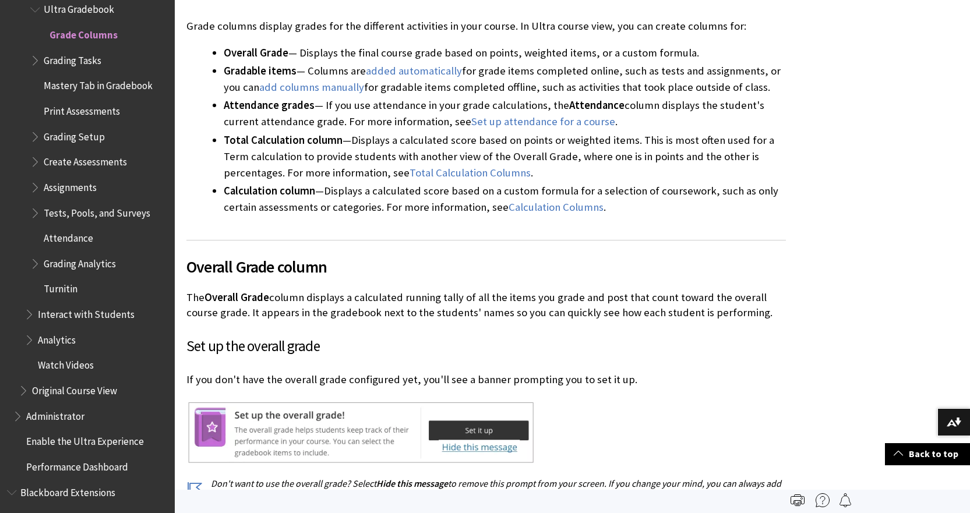 The height and width of the screenshot is (513, 970). What do you see at coordinates (82, 109) in the screenshot?
I see `span: Print Assessments` at bounding box center [82, 109].